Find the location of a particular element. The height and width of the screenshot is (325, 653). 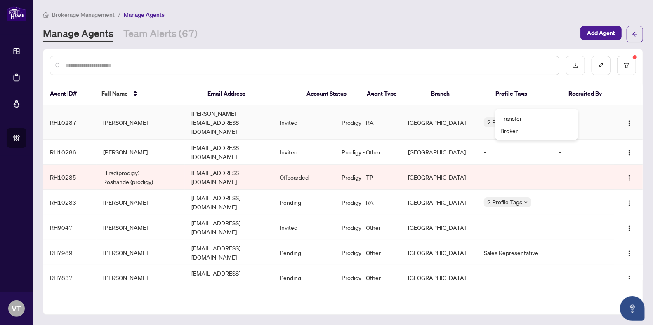

th: Agent Type is located at coordinates (392, 94).